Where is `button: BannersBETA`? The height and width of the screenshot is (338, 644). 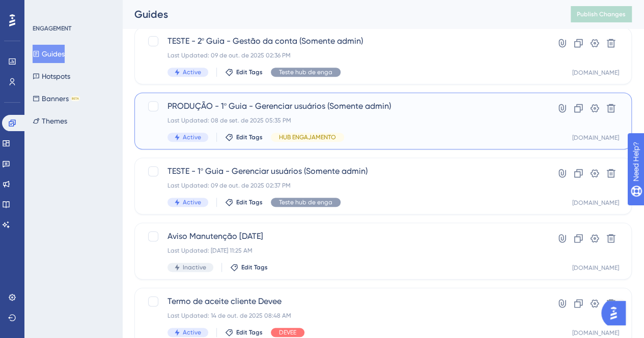
button: BannersBETA is located at coordinates (56, 99).